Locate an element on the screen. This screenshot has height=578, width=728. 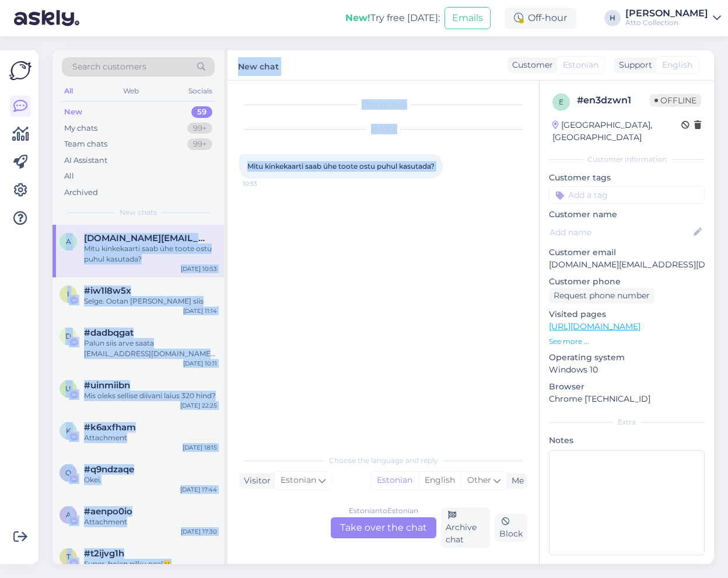
div: Take over the chat is located at coordinates (383, 528).